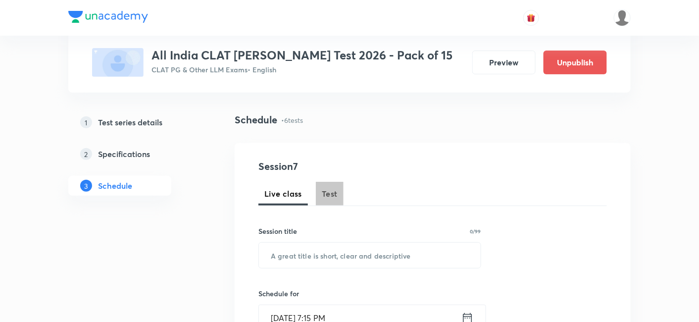 The image size is (699, 322). Describe the element at coordinates (370, 293) in the screenshot. I see `h6: Schedule for` at that location.